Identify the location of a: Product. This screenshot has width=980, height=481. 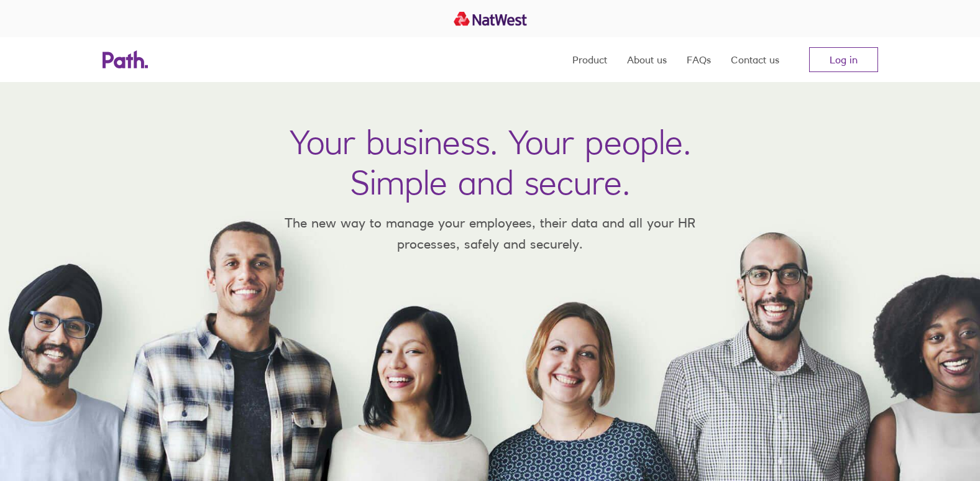
(590, 60).